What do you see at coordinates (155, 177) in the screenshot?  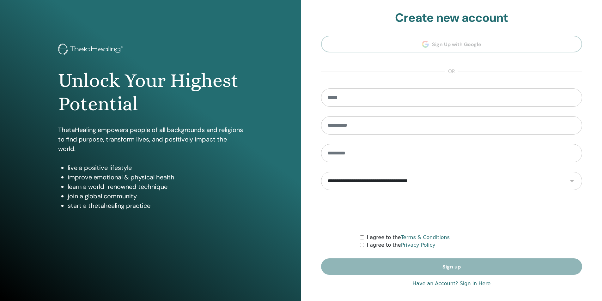 I see `li: improve emotional & physical health` at bounding box center [155, 177].